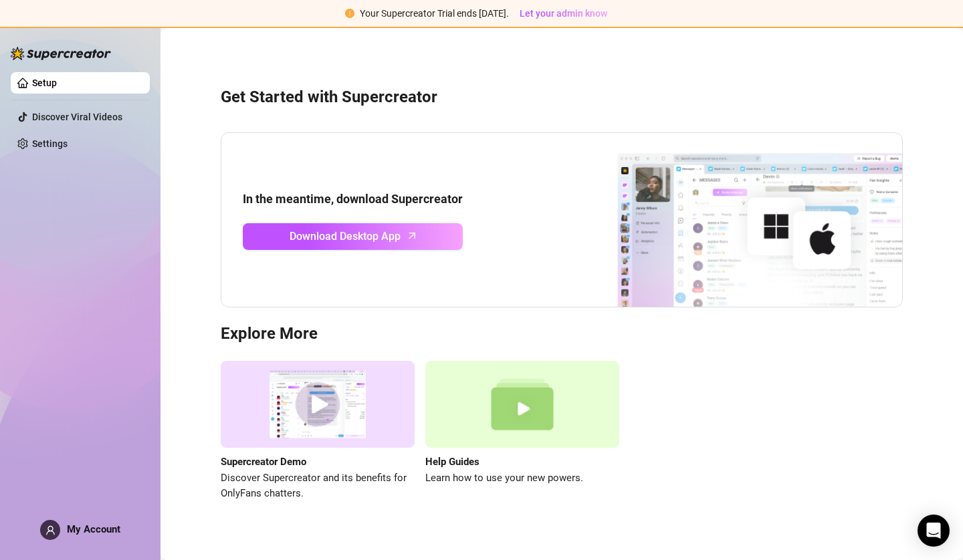 This screenshot has width=963, height=560. Describe the element at coordinates (352, 237) in the screenshot. I see `a: Download Desktop Apparrow-up` at that location.